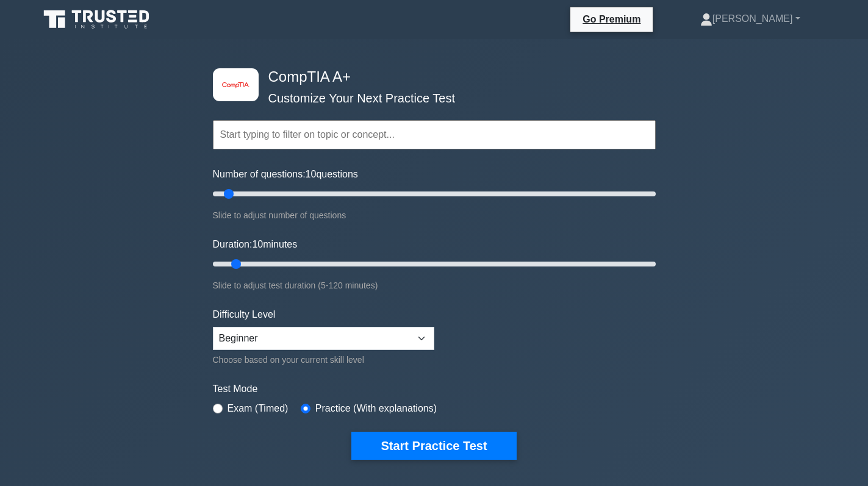 The width and height of the screenshot is (868, 486). Describe the element at coordinates (434, 389) in the screenshot. I see `label: Test Mode` at that location.